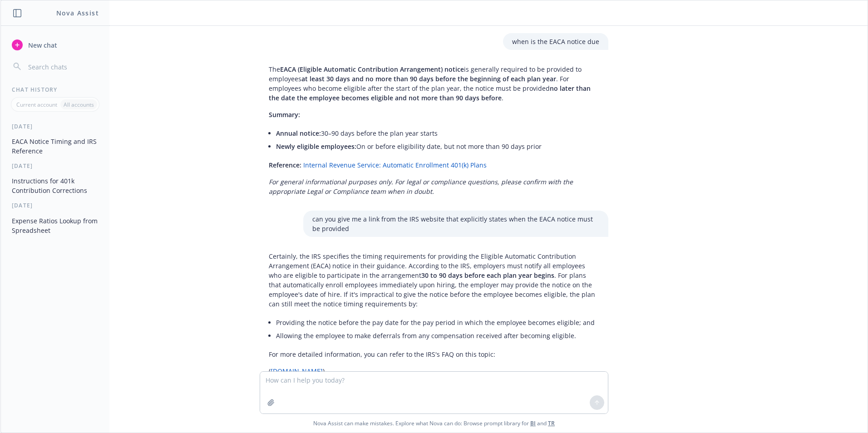 This screenshot has height=433, width=868. What do you see at coordinates (78, 13) in the screenshot?
I see `h1: Nova Assist` at bounding box center [78, 13].